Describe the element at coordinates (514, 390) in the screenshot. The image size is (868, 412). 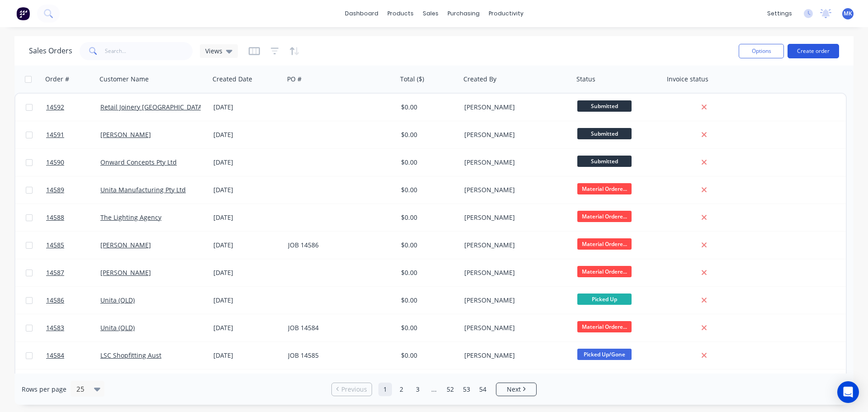
I see `span: Next` at that location.